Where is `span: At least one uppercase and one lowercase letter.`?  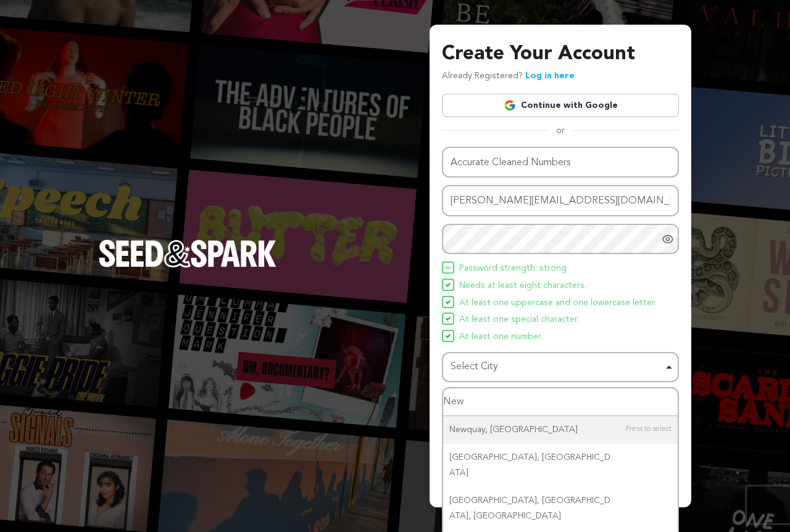 span: At least one uppercase and one lowercase letter. is located at coordinates (557, 303).